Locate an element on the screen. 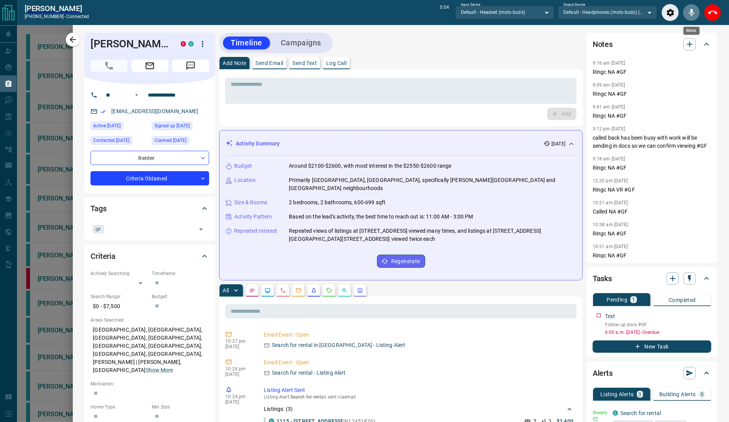  div: Alerts is located at coordinates (652, 373).